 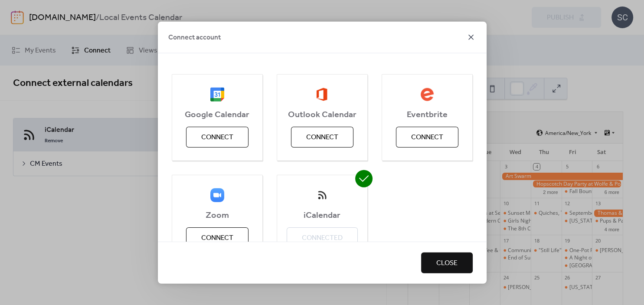 I want to click on span: Google Calendar, so click(x=217, y=114).